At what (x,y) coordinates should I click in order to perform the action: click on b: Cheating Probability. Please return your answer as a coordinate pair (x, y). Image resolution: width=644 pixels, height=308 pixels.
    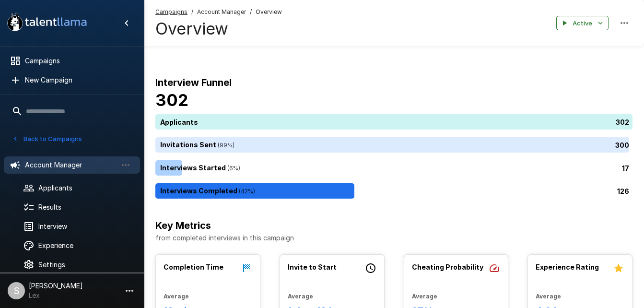
    Looking at the image, I should click on (447, 267).